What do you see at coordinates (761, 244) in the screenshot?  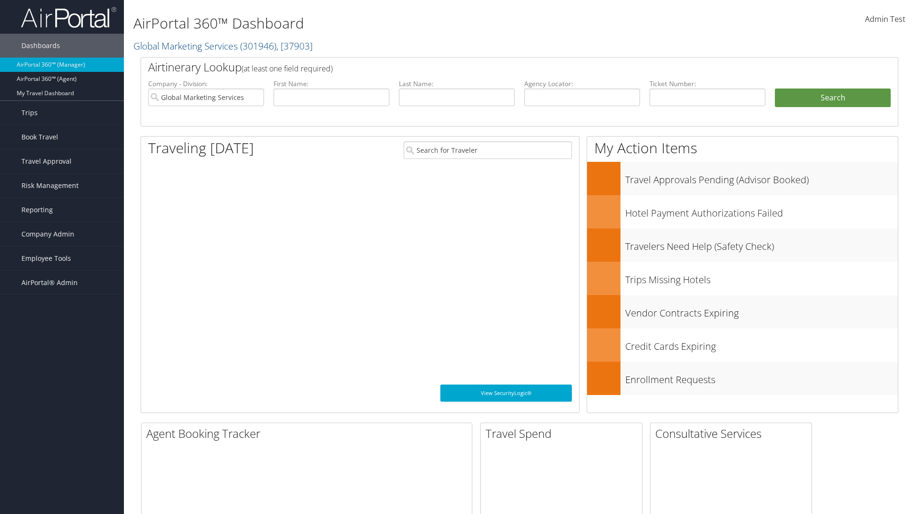 I see `h3: Travelers Need Help (Safety Check)` at bounding box center [761, 244].